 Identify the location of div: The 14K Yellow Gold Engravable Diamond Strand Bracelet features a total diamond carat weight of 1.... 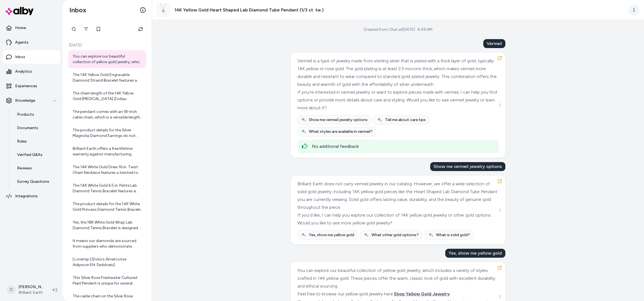
(108, 78).